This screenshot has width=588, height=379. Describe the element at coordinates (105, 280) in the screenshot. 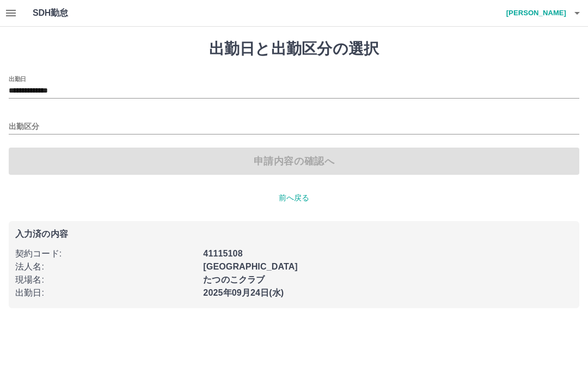

I see `p: 現場名 :` at that location.